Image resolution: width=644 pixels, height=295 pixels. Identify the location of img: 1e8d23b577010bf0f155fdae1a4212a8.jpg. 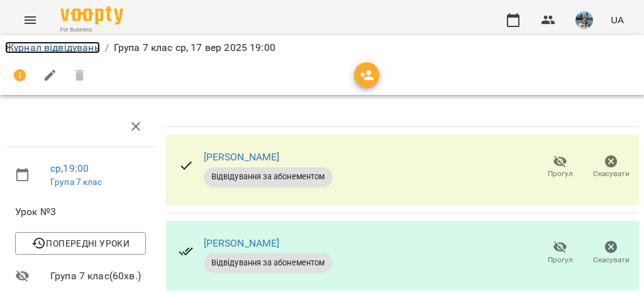
(584, 20).